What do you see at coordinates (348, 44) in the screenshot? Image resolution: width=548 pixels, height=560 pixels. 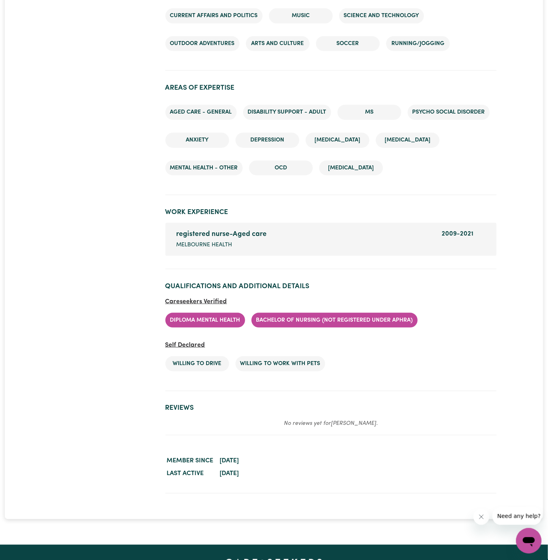 I see `li: Soccer` at bounding box center [348, 44].